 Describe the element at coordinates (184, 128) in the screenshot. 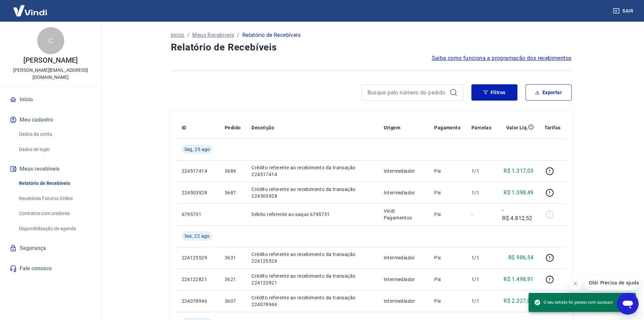

I see `p: ID` at that location.